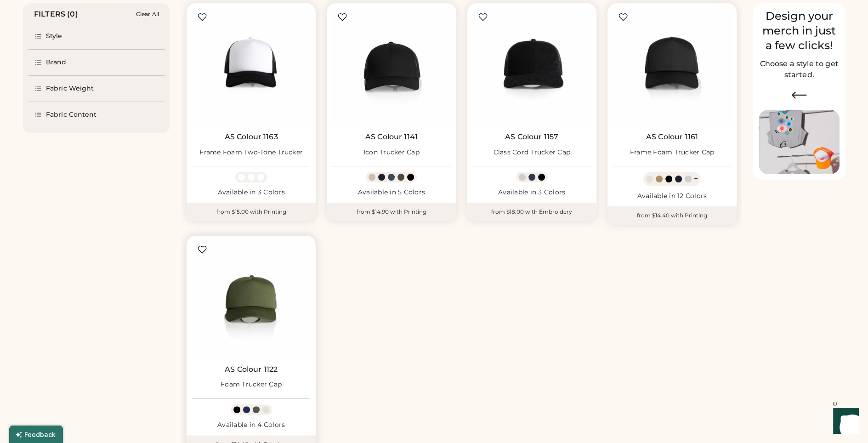  I want to click on img: Image of Lisa Congdon Eye Print on T-Shirt and Hat, so click(799, 142).